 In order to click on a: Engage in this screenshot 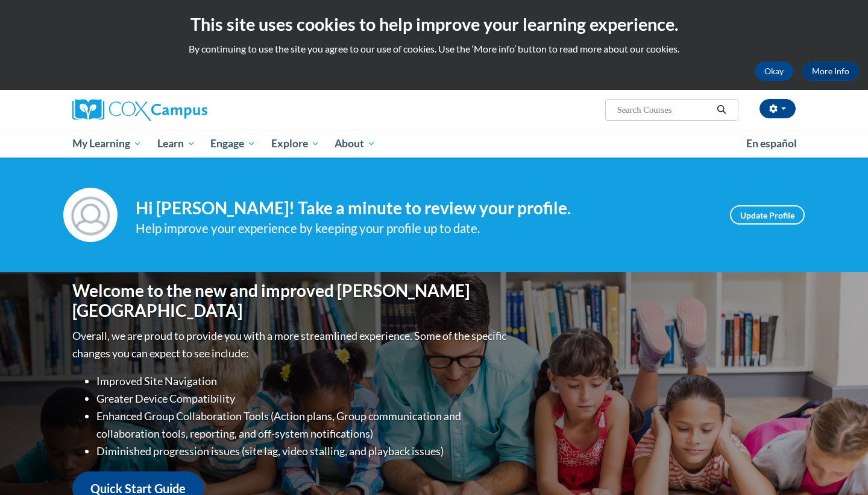, I will do `click(232, 144)`.